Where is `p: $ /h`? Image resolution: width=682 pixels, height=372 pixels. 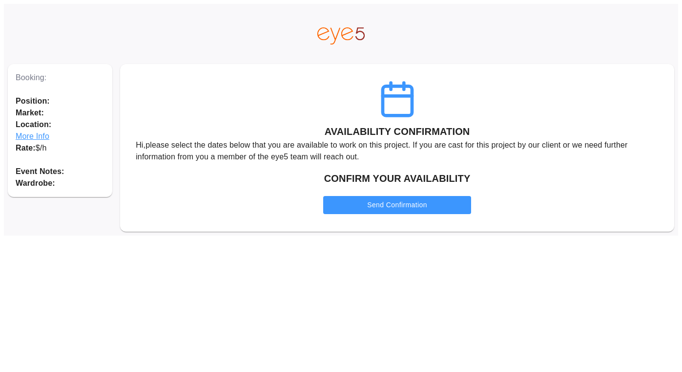
p: $ /h is located at coordinates (60, 148).